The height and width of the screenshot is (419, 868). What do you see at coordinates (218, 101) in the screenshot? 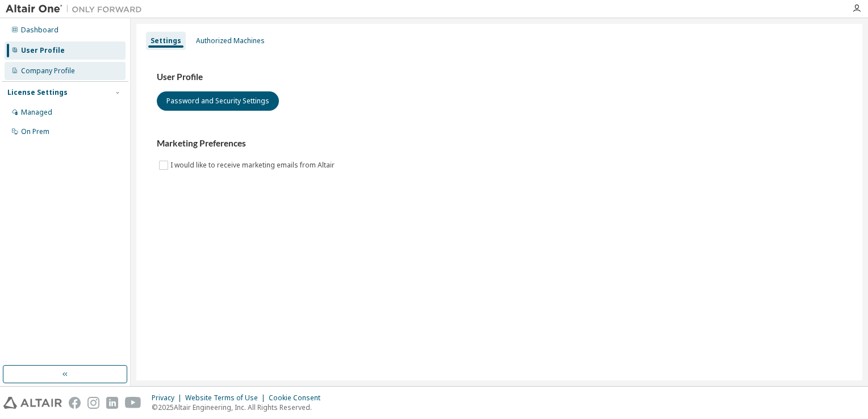
I see `button: Password and Security Settings` at bounding box center [218, 101].